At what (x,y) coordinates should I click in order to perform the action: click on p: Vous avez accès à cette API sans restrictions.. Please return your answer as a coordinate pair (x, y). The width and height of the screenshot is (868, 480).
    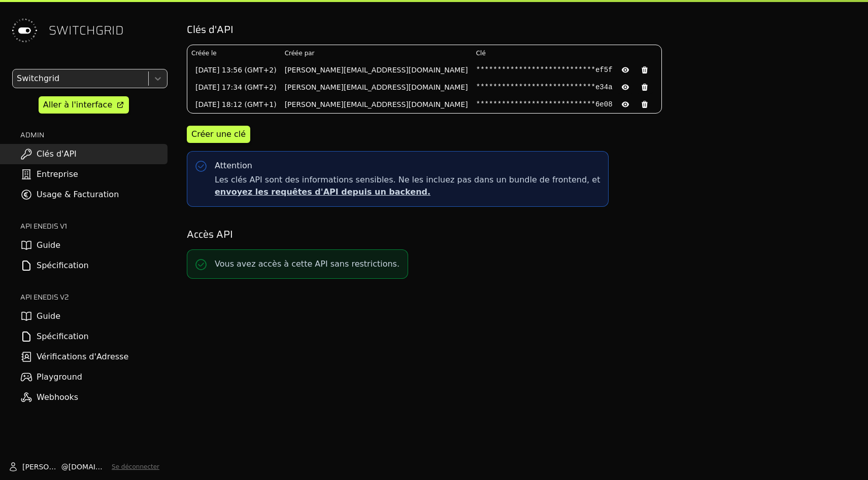
    Looking at the image, I should click on (307, 264).